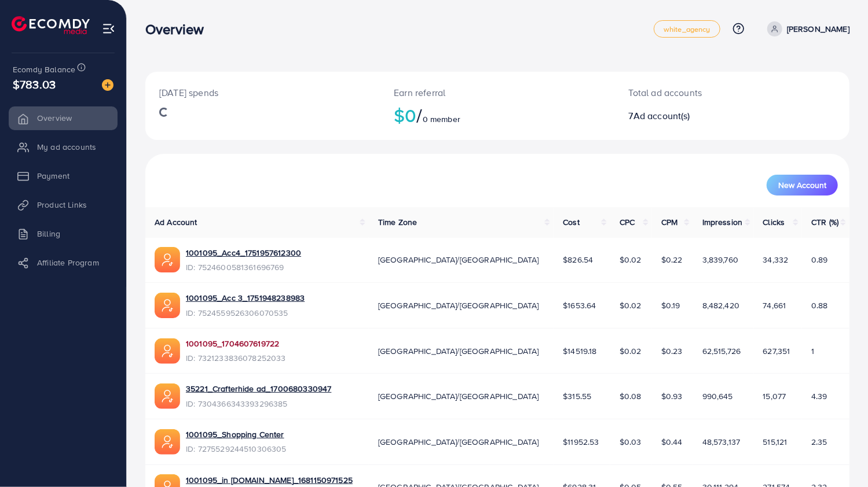 This screenshot has width=868, height=487. What do you see at coordinates (245, 298) in the screenshot?
I see `a: 1001095_Acc 3_1751948238983` at bounding box center [245, 298].